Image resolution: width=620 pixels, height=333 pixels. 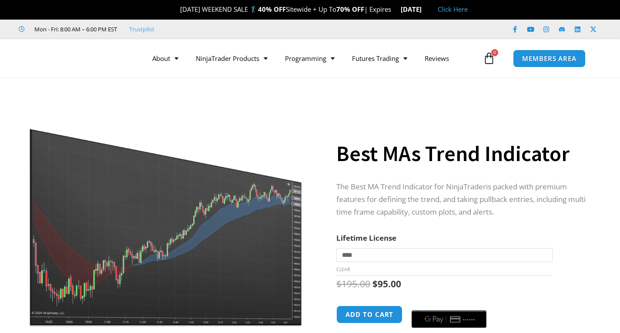 I want to click on nav: Menu, so click(x=312, y=58).